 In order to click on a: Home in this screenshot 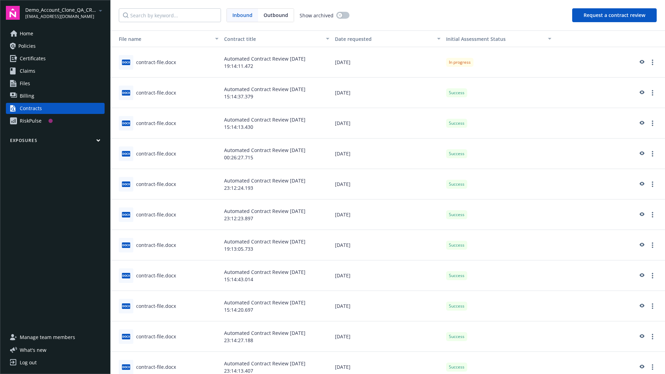, I will do `click(55, 34)`.